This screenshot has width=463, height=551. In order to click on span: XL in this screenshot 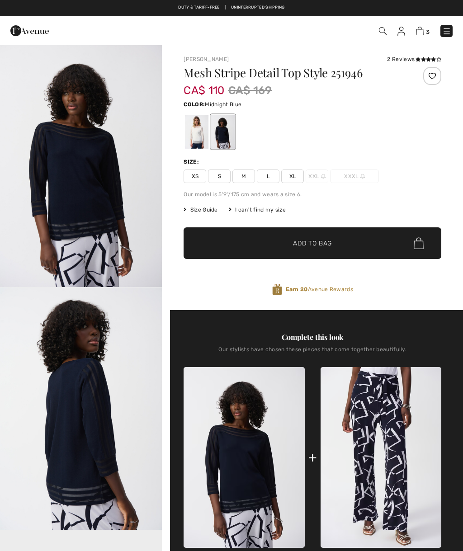, I will do `click(292, 176)`.